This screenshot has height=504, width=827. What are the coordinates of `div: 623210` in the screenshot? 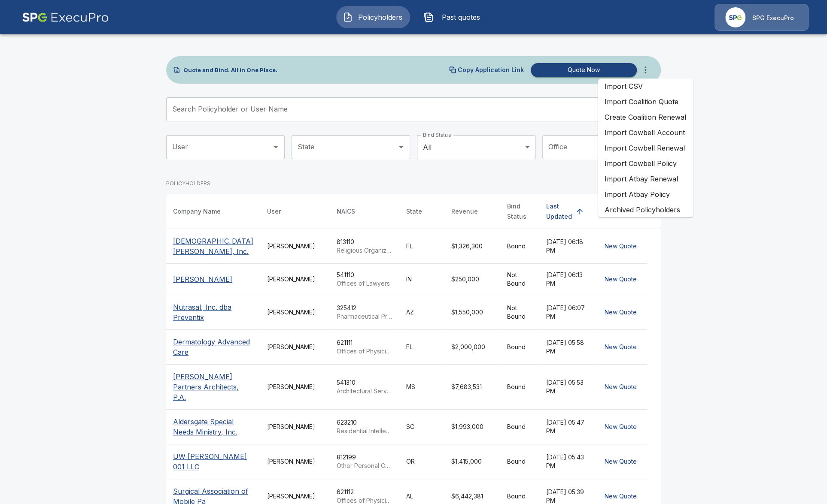 It's located at (364, 427).